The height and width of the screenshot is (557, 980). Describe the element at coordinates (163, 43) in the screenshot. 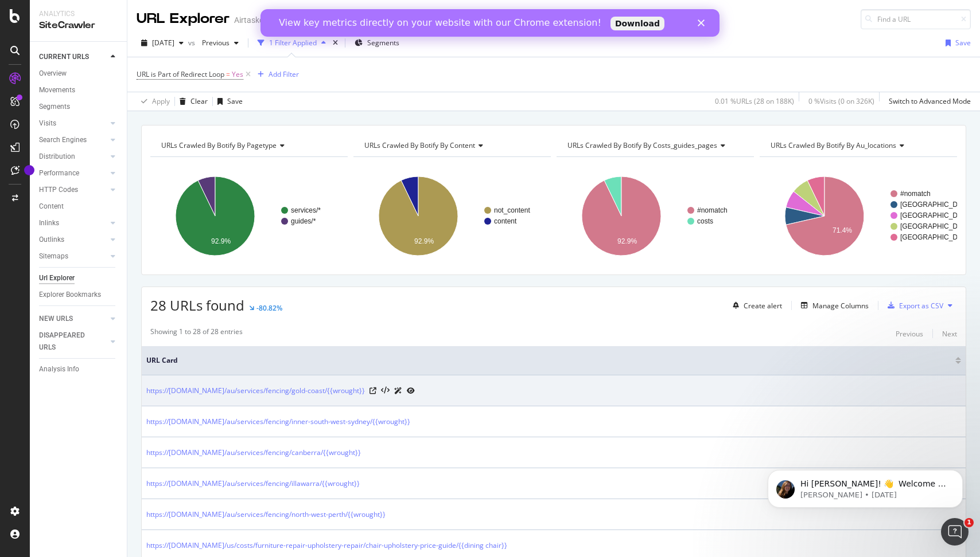

I see `span: 2025 Sep. 3rd` at that location.